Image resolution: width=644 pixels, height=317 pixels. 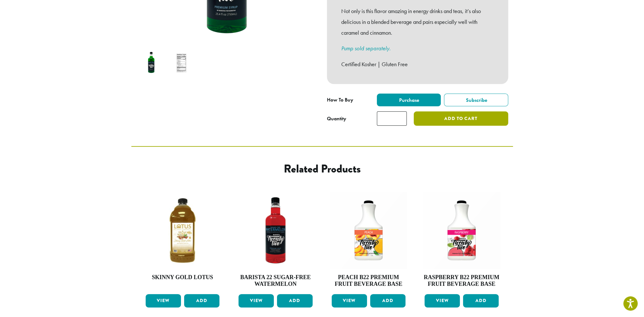 I want to click on span: Subscribe, so click(x=476, y=100).